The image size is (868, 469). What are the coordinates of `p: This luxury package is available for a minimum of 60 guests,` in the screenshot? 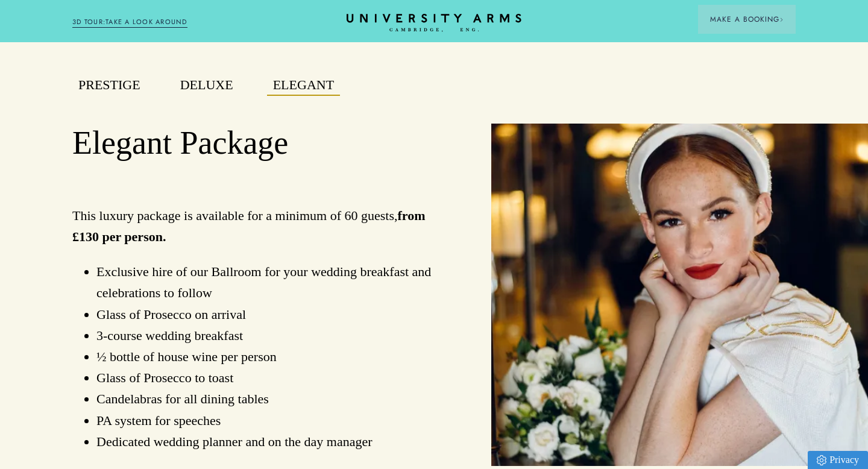 It's located at (261, 226).